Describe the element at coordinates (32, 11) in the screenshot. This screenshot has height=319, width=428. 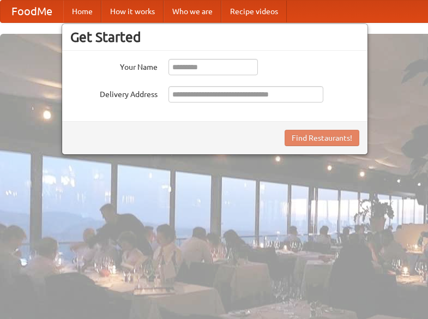
I see `a: FoodMe` at that location.